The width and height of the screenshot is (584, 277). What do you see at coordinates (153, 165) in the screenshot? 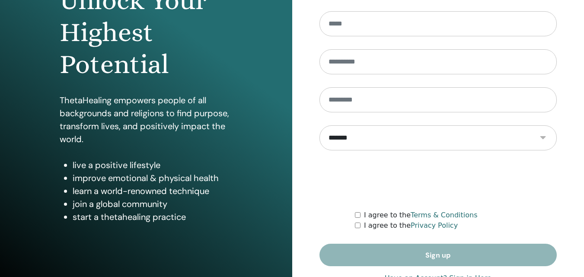
I see `li: live a positive lifestyle` at bounding box center [153, 165].